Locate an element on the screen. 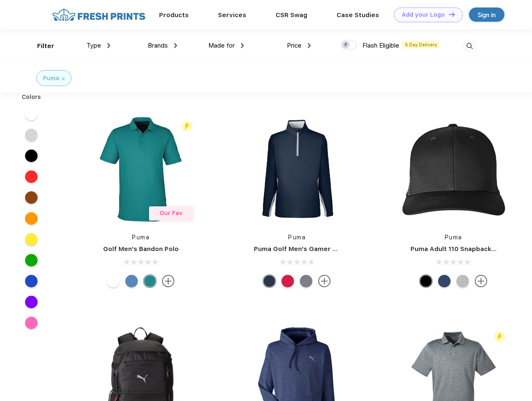  span: Type is located at coordinates (94, 46).